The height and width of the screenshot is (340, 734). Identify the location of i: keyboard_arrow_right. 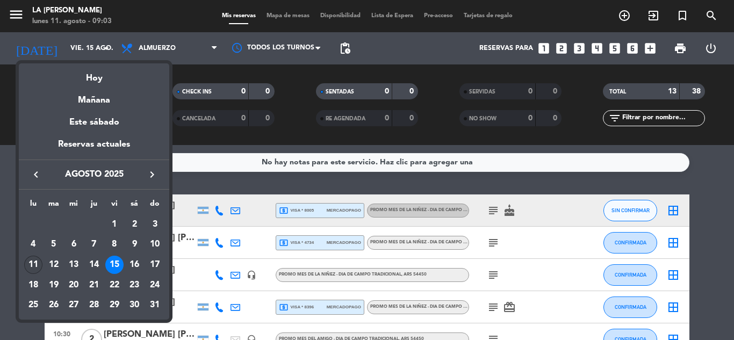
(152, 175).